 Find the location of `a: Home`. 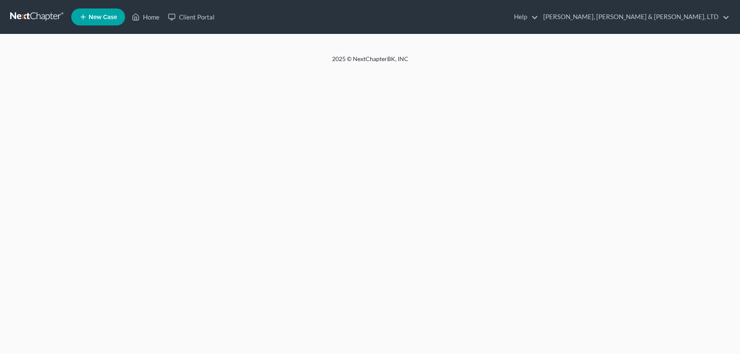

a: Home is located at coordinates (145, 17).